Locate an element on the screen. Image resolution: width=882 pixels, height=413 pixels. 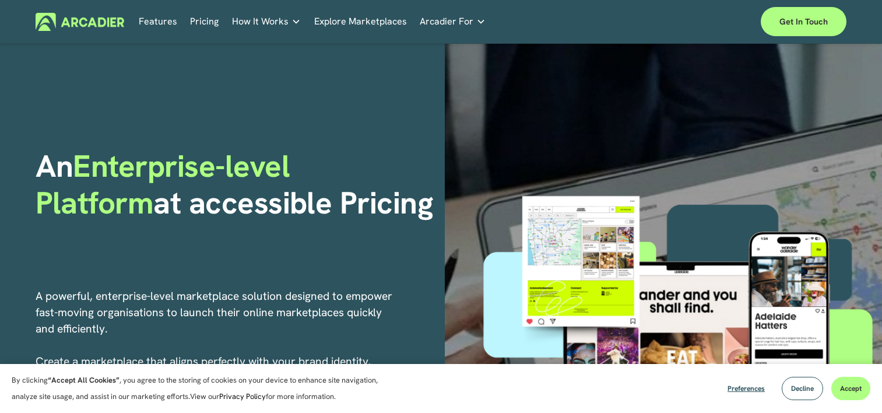
span: Accept is located at coordinates (850, 388).